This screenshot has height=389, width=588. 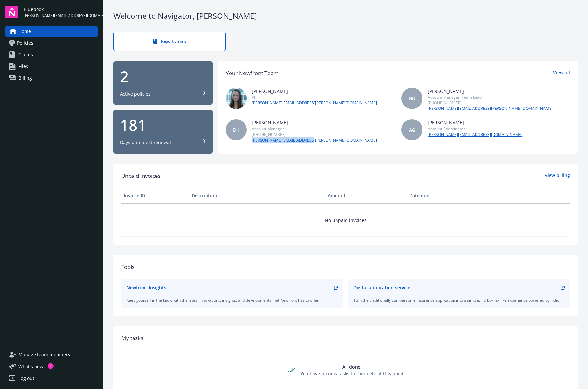 I want to click on span: What ' s new, so click(x=31, y=366).